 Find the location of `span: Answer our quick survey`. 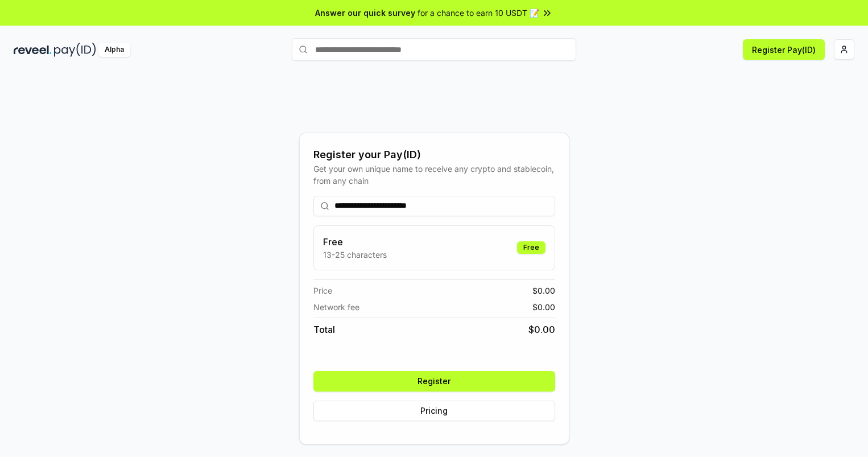

span: Answer our quick survey is located at coordinates (365, 12).